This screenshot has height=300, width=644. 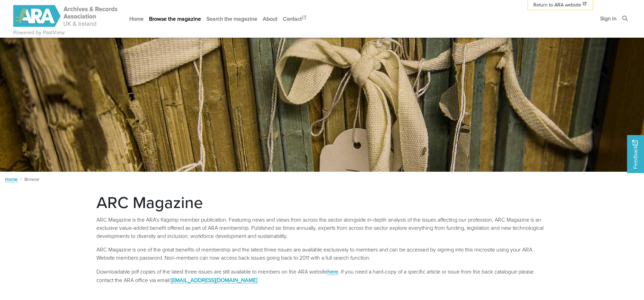 What do you see at coordinates (322, 276) in the screenshot?
I see `p: Downloadable pdf copies of the latest three issues are still available to members on the ARA webs...` at bounding box center [322, 276].